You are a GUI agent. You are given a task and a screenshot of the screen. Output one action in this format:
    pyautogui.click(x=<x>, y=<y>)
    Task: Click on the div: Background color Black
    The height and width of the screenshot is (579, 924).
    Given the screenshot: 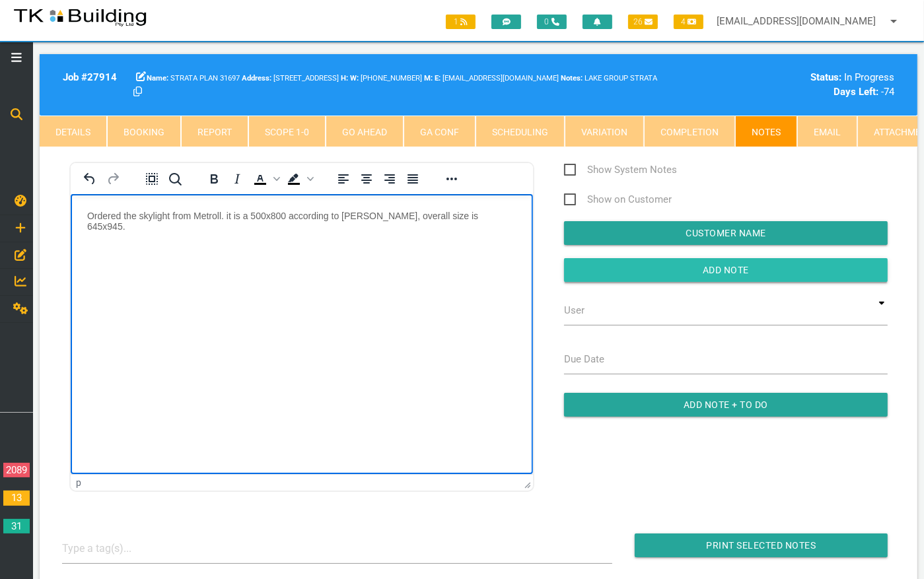 What is the action you would take?
    pyautogui.click(x=299, y=179)
    